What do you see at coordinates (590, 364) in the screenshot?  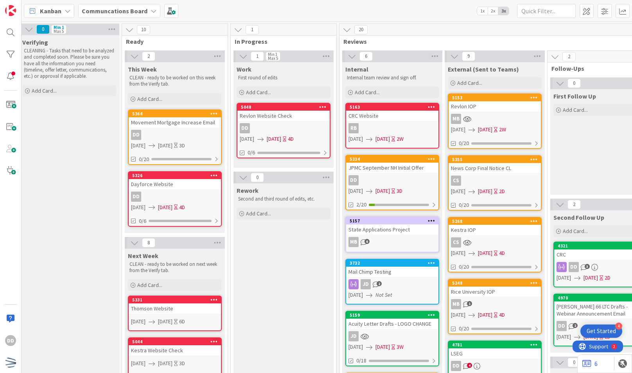 I see `a: 6` at bounding box center [590, 364].